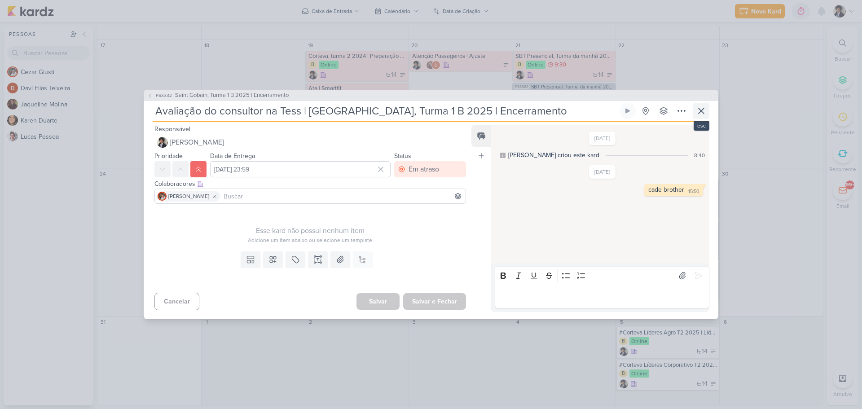  What do you see at coordinates (602, 275) in the screenshot?
I see `div: Editor toolbar` at bounding box center [602, 275].